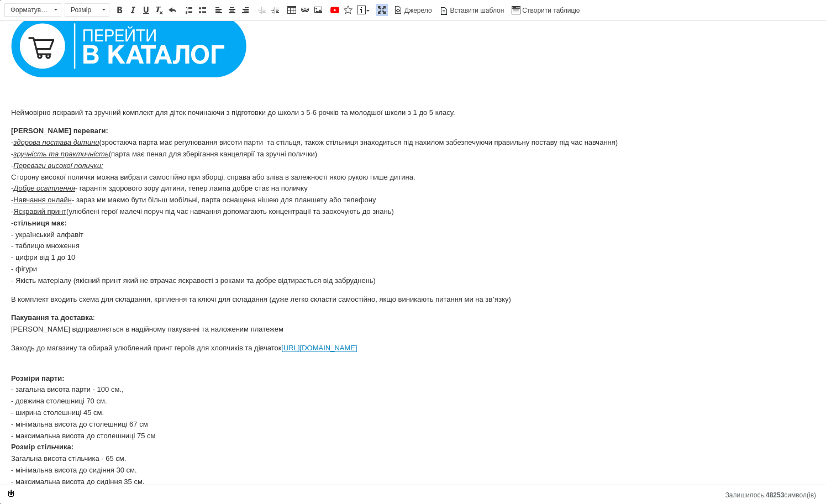 Image resolution: width=826 pixels, height=504 pixels. I want to click on span: Форматування, so click(28, 10).